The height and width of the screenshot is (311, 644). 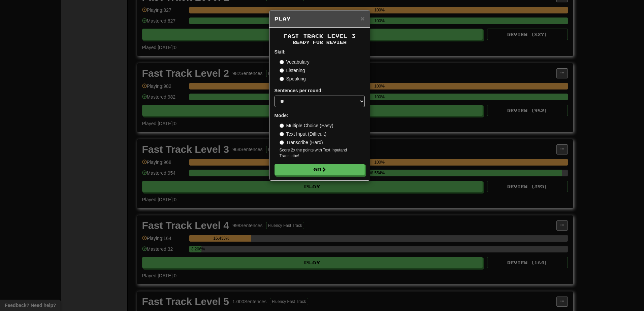 What do you see at coordinates (282, 142) in the screenshot?
I see `input: Transcribe (Hard)` at bounding box center [282, 142].